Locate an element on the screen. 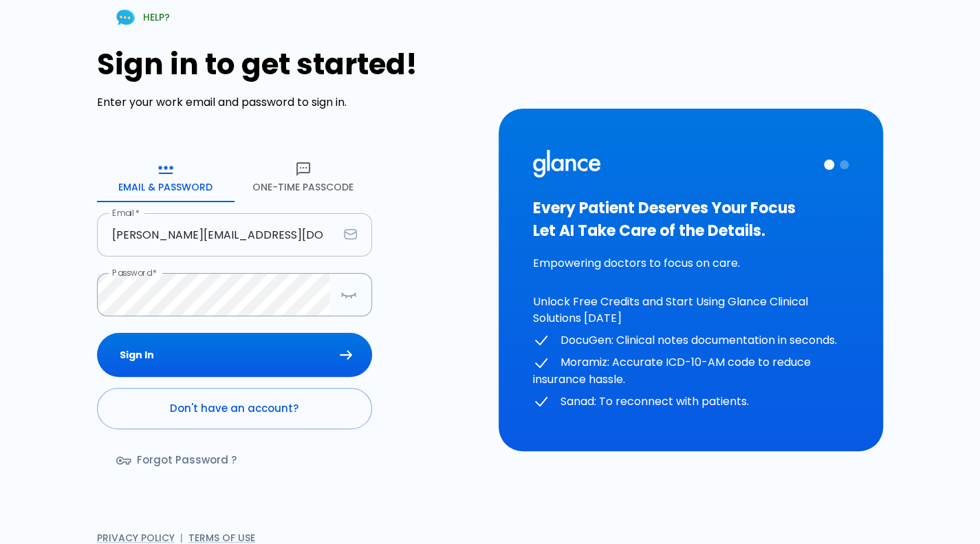  p: Enter your work email and password to sign in. is located at coordinates (290, 103).